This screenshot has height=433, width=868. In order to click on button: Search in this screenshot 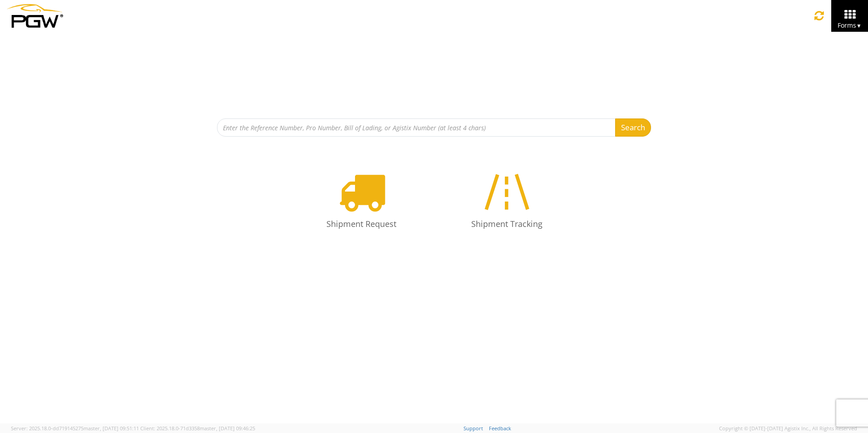, I will do `click(633, 127)`.